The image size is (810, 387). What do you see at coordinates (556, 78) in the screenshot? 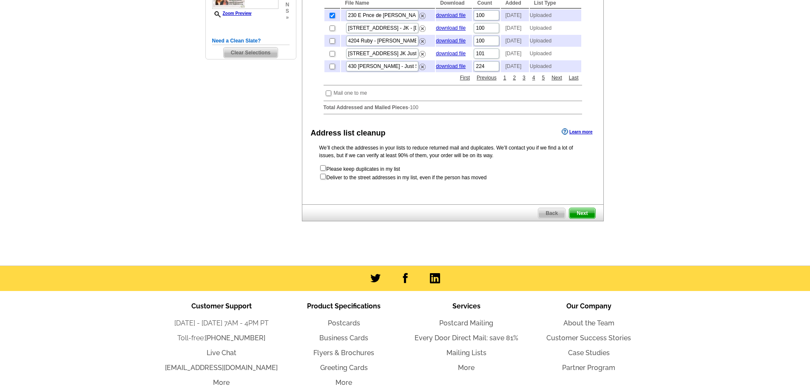
I see `a: Next` at bounding box center [556, 78].